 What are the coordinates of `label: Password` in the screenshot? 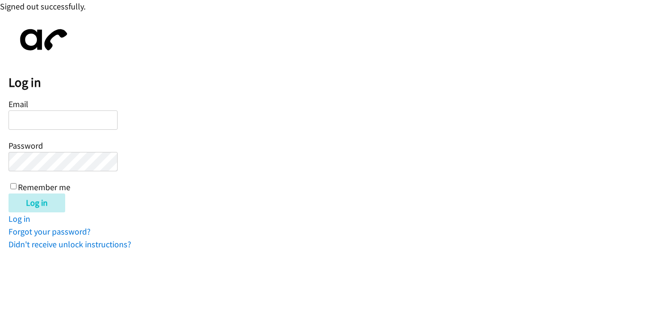 It's located at (26, 146).